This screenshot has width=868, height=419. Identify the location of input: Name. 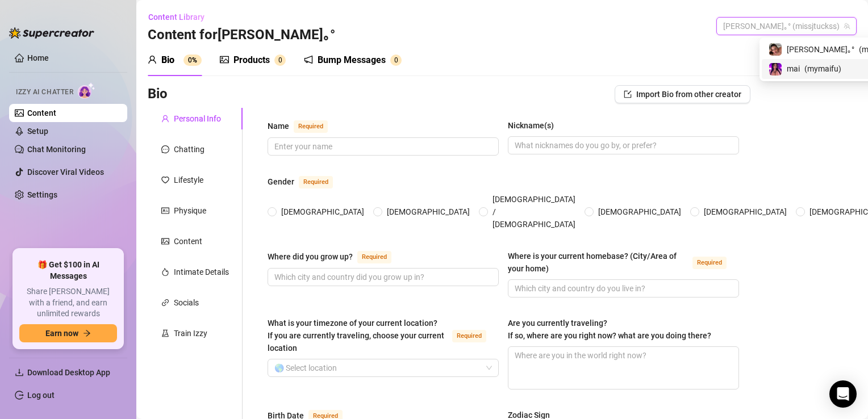
(382, 146).